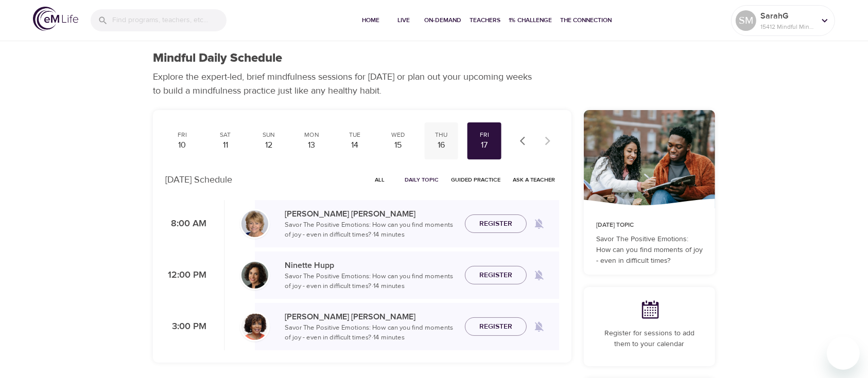  I want to click on p: 12:00 PM, so click(186, 275).